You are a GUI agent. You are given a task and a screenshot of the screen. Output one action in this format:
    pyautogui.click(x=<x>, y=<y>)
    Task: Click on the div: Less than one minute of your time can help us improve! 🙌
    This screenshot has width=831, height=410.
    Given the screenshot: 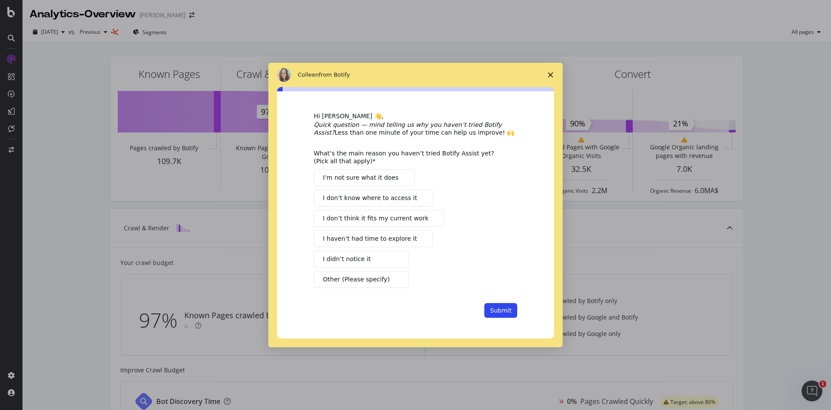 What is the action you would take?
    pyautogui.click(x=416, y=129)
    